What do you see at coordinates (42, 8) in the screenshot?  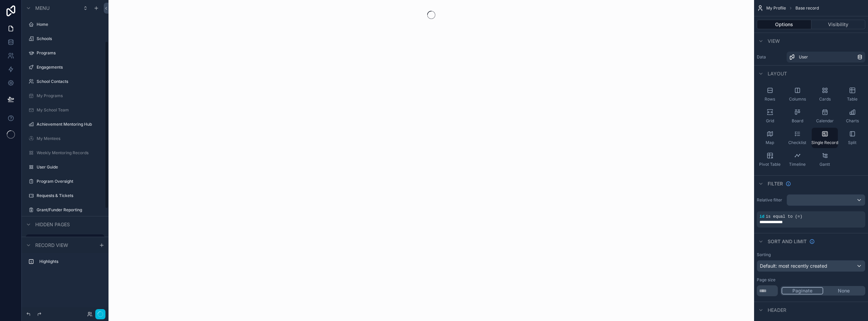 I see `span: Menu` at bounding box center [42, 8].